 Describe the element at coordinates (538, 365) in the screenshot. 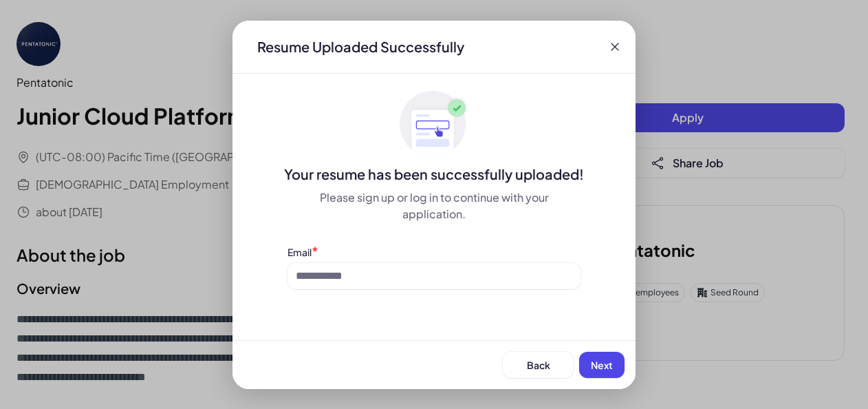

I see `button: Back` at that location.